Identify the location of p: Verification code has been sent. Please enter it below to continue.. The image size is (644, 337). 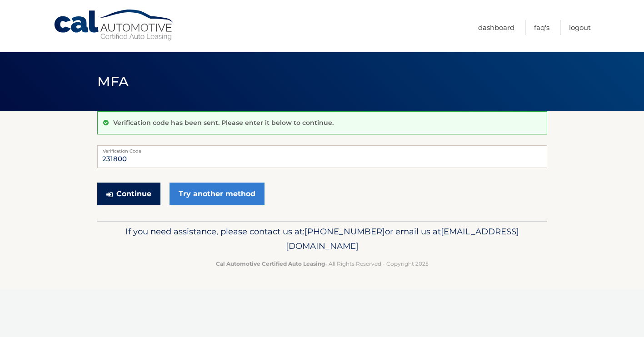
(223, 123).